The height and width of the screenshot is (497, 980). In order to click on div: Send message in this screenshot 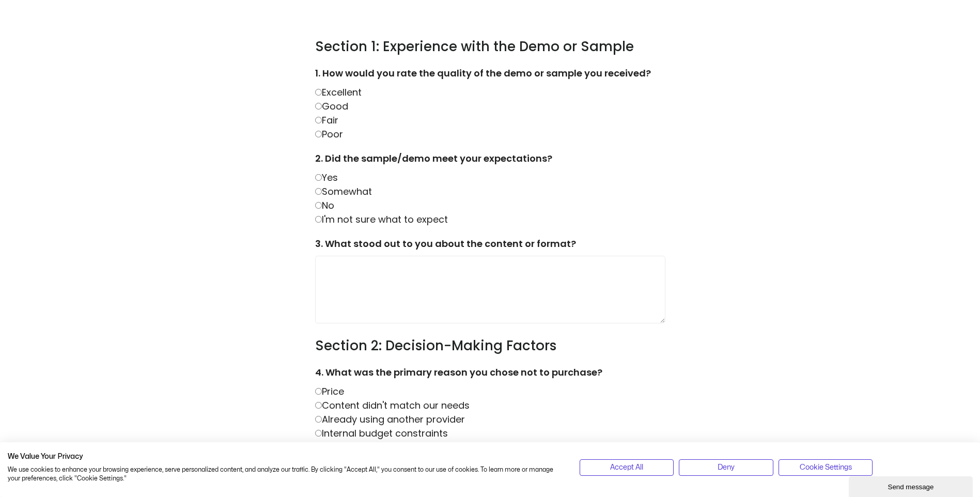, I will do `click(62, 13)`.